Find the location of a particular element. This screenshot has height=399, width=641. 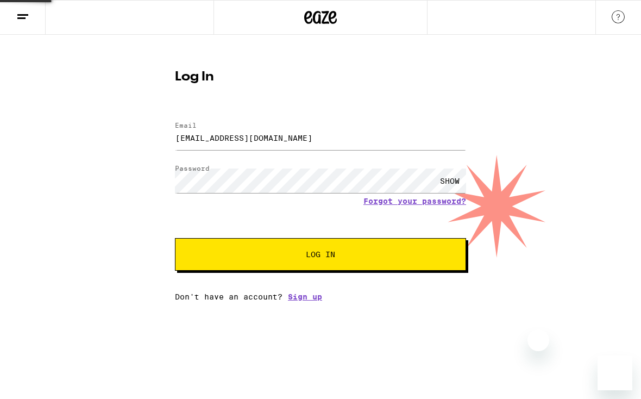

label: Password is located at coordinates (192, 168).